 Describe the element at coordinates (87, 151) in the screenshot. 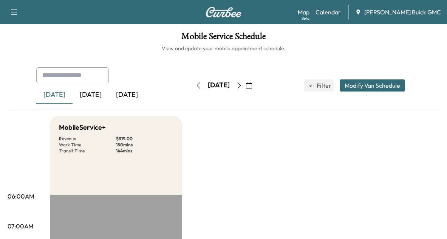

I see `p: Transit Time` at that location.